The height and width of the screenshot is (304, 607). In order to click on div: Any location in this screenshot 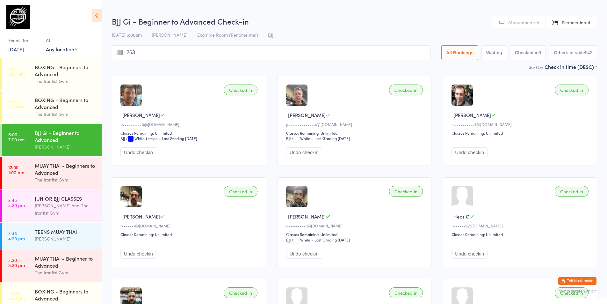, I will do `click(62, 49)`.